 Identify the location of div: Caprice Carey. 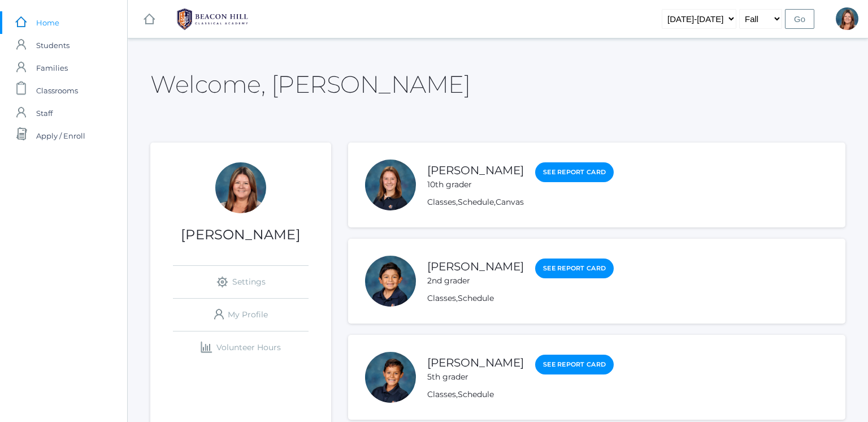
(390, 185).